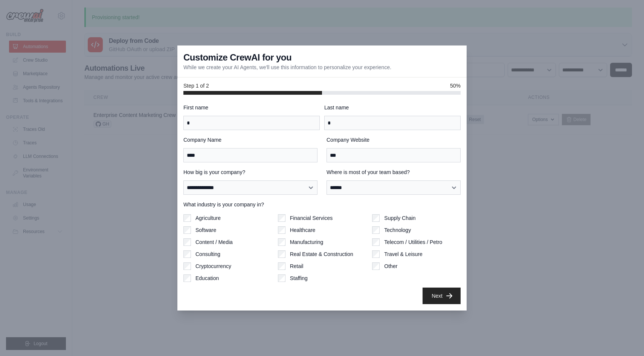  Describe the element at coordinates (397, 230) in the screenshot. I see `label: Technology` at that location.